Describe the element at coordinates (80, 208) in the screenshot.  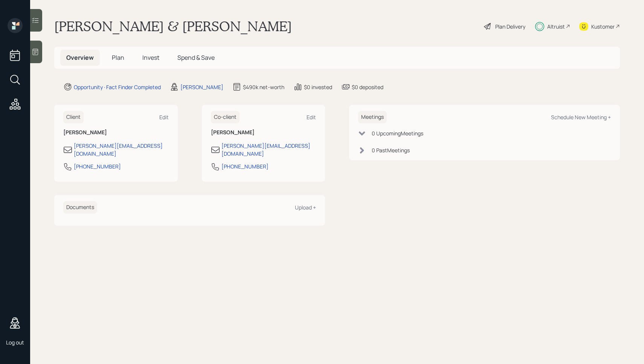
I see `h6: Documents` at that location.